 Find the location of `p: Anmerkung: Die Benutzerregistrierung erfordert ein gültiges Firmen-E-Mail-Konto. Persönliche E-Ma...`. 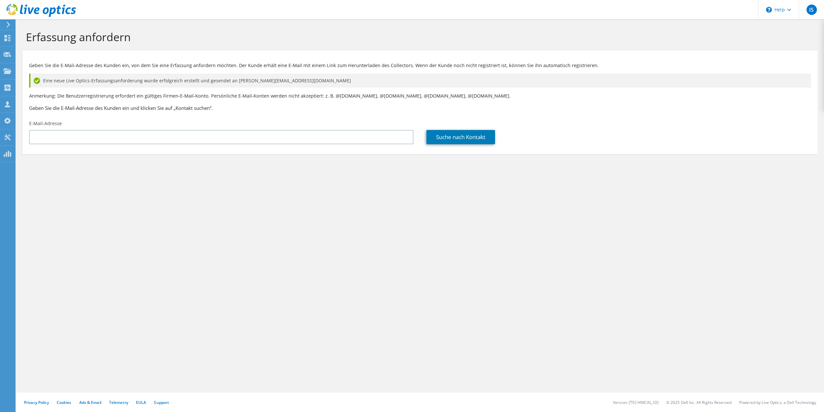

p: Anmerkung: Die Benutzerregistrierung erfordert ein gültiges Firmen-E-Mail-Konto. Persönliche E-Ma... is located at coordinates (420, 96).